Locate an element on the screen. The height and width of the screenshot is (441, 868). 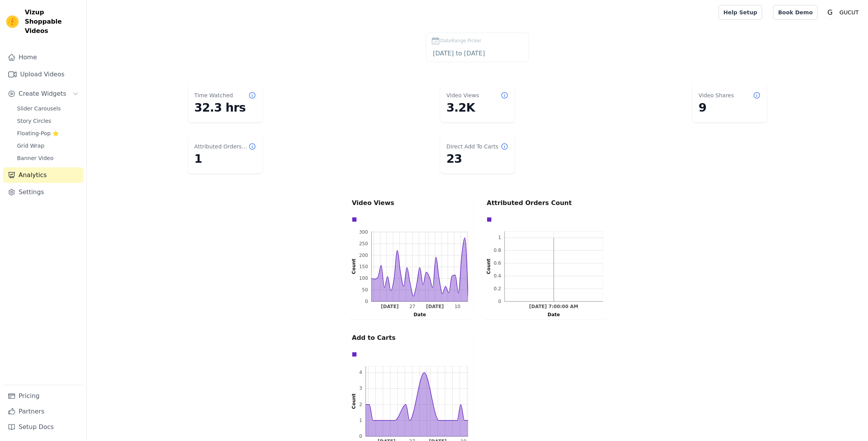
img: Vizup is located at coordinates (12, 22).